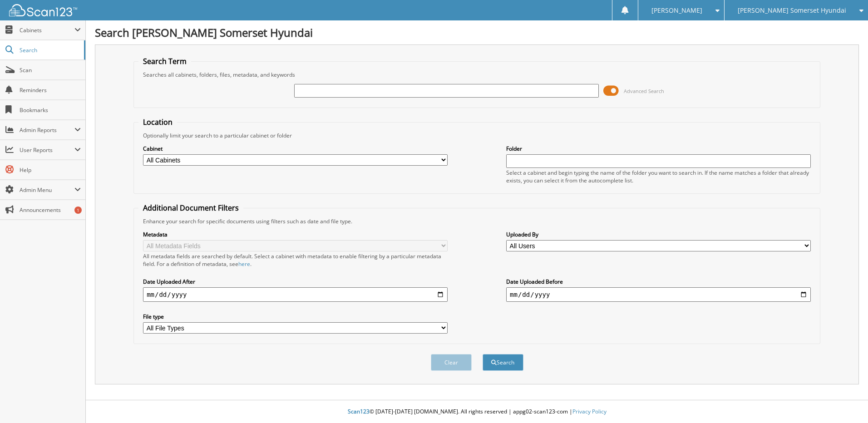  I want to click on label: Date Uploaded After, so click(295, 281).